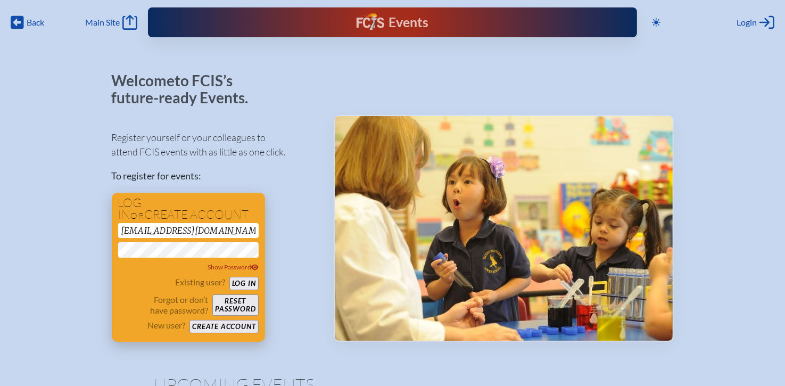 The image size is (785, 386). I want to click on p: Existing user?, so click(200, 282).